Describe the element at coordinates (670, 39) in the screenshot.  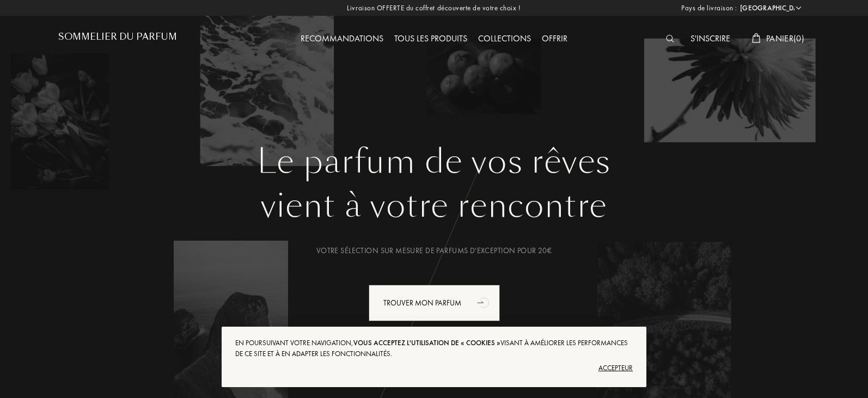
I see `img: search_icn_white.svg` at that location.